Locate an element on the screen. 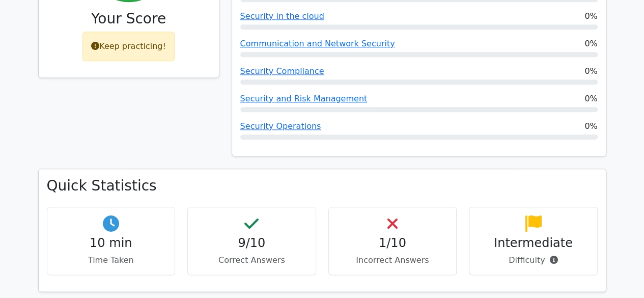 The height and width of the screenshot is (298, 644). h4: 9/10 is located at coordinates (251, 243).